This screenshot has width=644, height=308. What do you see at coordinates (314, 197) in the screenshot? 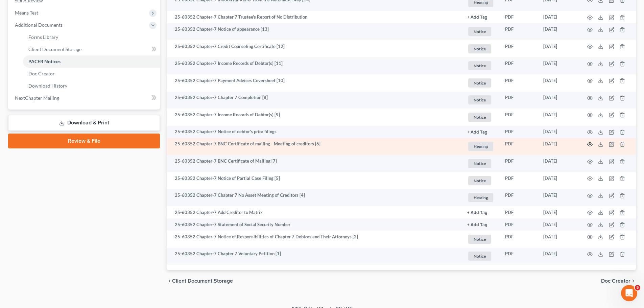
I see `td: 25-60352 Chapter-7 Chapter 7 No Asset Meeting of Creditors [4]` at bounding box center [314, 197].